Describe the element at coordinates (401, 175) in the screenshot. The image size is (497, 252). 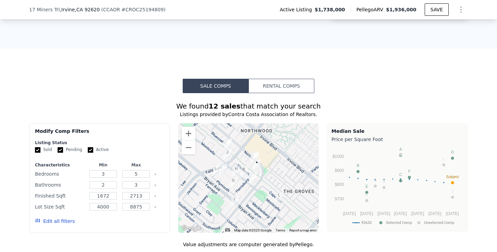
I see `text: C` at that location.